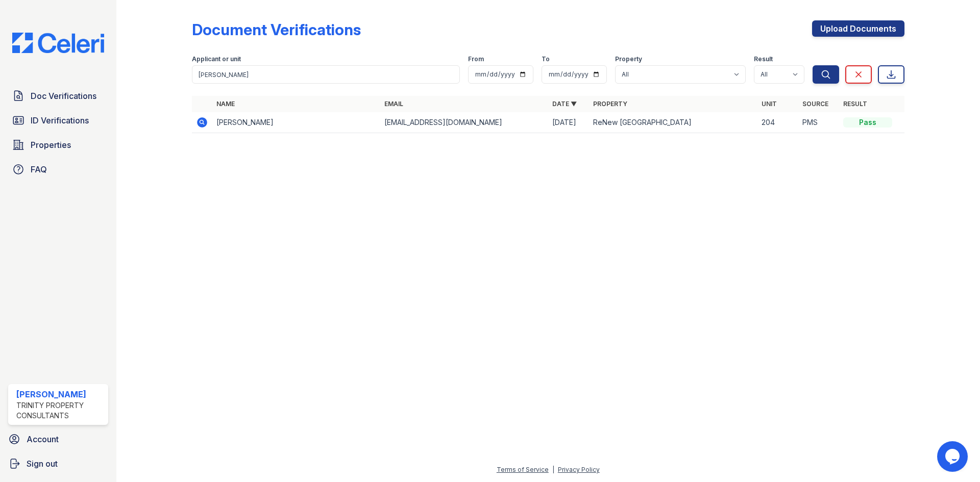 The image size is (980, 482). I want to click on a: Properties, so click(58, 145).